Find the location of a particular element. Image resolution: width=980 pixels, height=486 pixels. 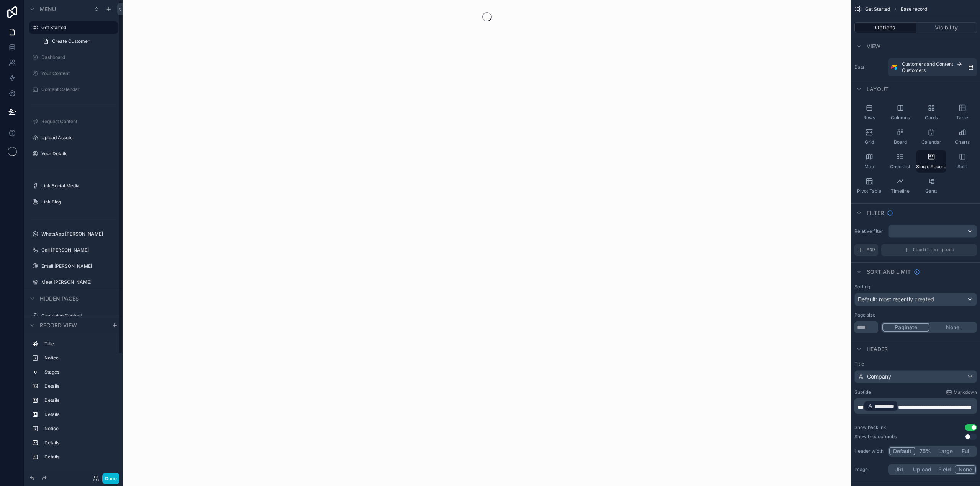

button: Grid is located at coordinates (869, 137).